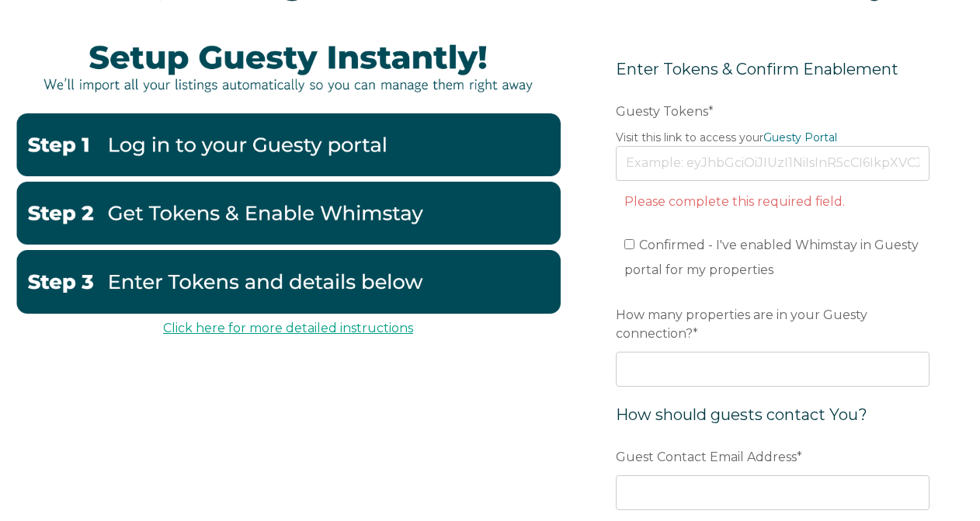  I want to click on span: How many properties are in your Guesty connection?, so click(741, 324).